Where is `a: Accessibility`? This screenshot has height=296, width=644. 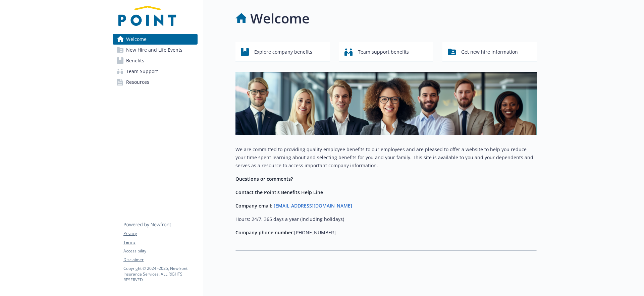
a: Accessibility is located at coordinates (160, 251).